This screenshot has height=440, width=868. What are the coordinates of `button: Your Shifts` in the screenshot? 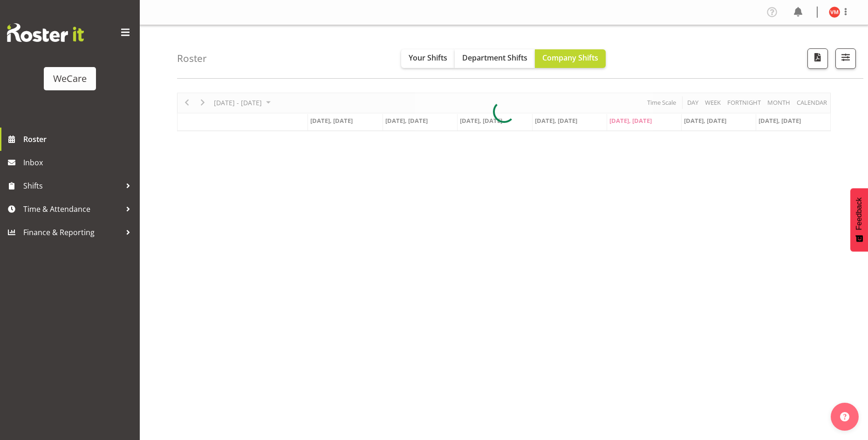 It's located at (427, 58).